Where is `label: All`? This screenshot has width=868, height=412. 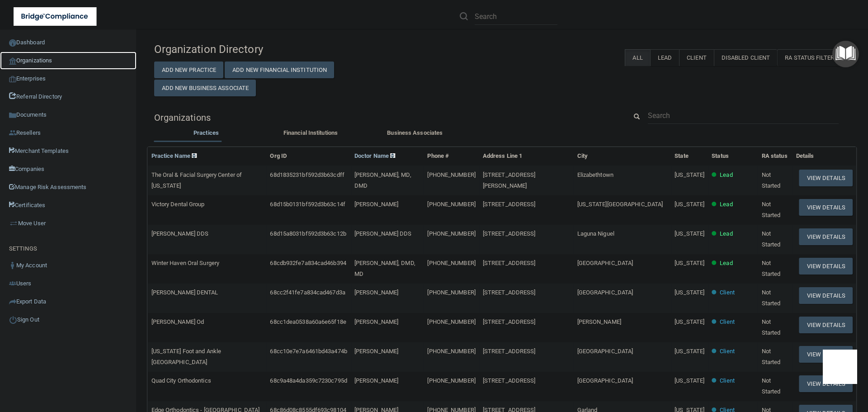 label: All is located at coordinates (637, 57).